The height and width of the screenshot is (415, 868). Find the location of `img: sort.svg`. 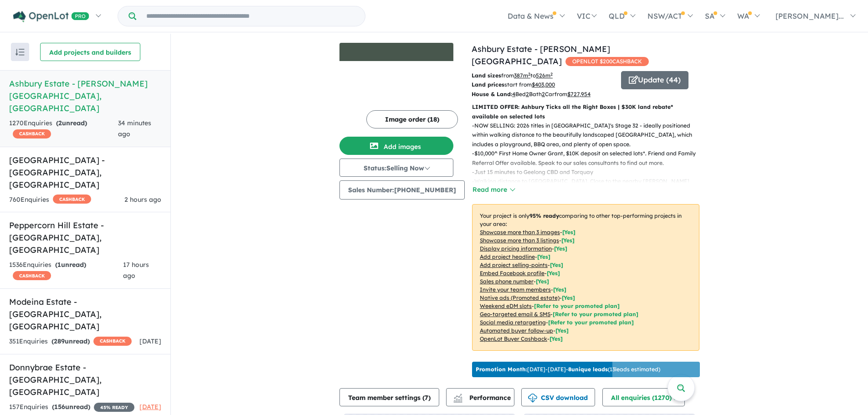

img: sort.svg is located at coordinates (20, 52).